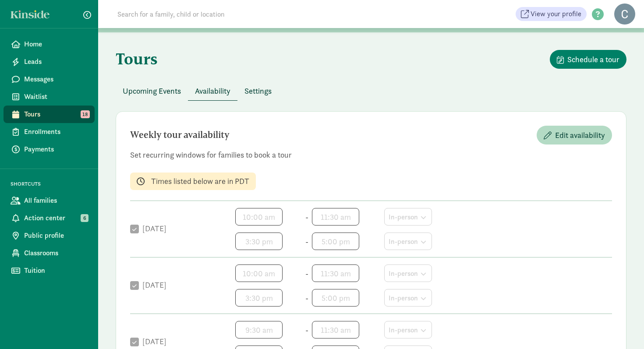 This screenshot has width=644, height=349. Describe the element at coordinates (593, 59) in the screenshot. I see `span: Schedule a tour` at that location.